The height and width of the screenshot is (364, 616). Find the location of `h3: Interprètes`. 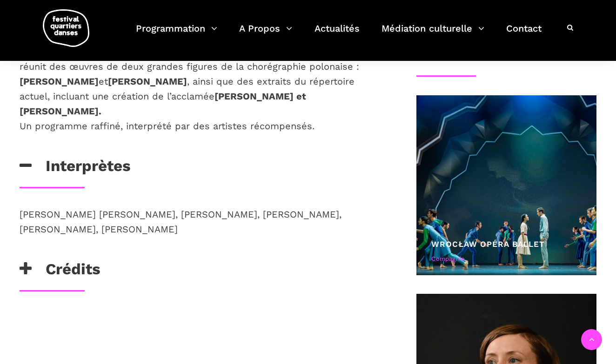

h3: Interprètes is located at coordinates (75, 168).